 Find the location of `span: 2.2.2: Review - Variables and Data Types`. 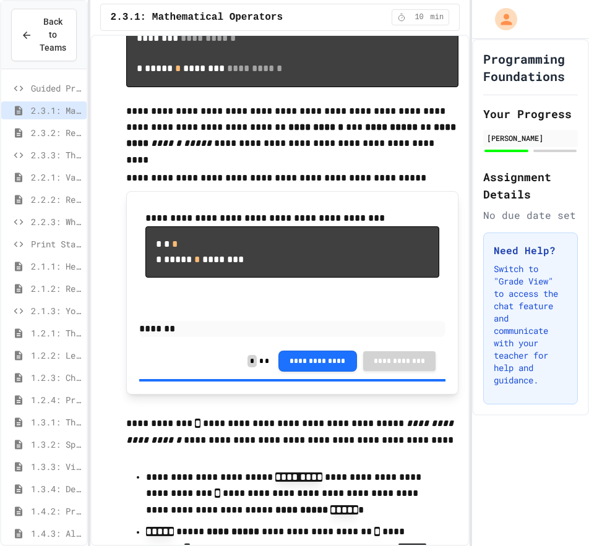

span: 2.2.2: Review - Variables and Data Types is located at coordinates (56, 199).